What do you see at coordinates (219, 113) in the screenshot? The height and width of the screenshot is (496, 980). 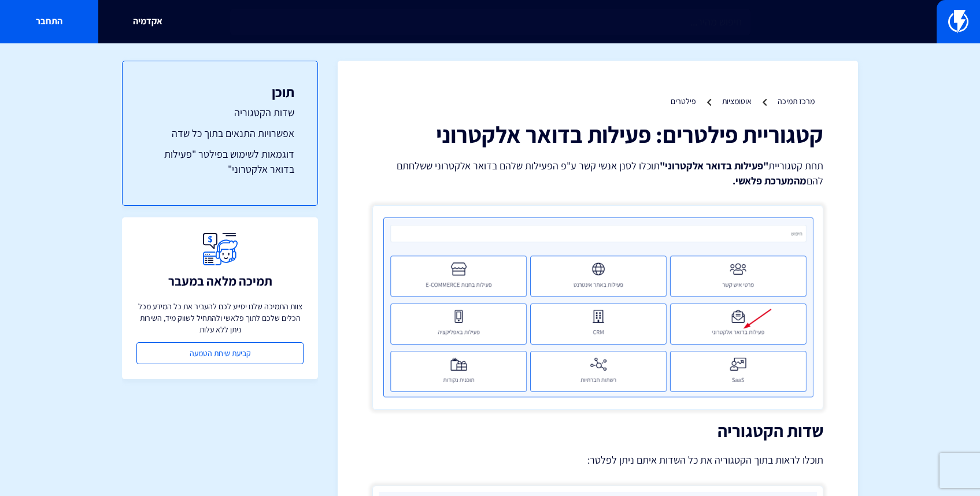 I see `a: שדות הקטגוריה` at bounding box center [219, 113].